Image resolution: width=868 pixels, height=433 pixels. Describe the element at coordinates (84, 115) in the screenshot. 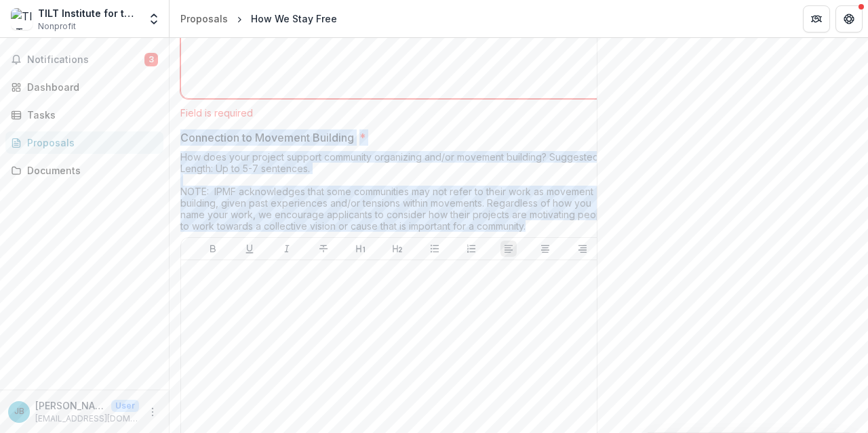

I see `a: Tasks` at that location.